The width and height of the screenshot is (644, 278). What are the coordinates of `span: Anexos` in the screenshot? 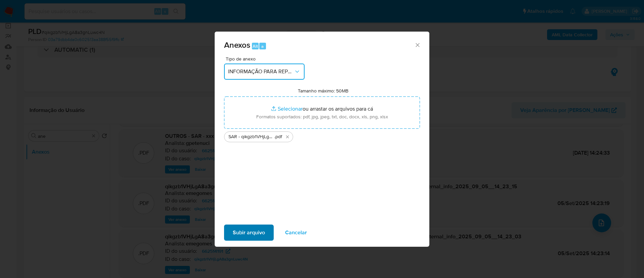 It's located at (237, 44).